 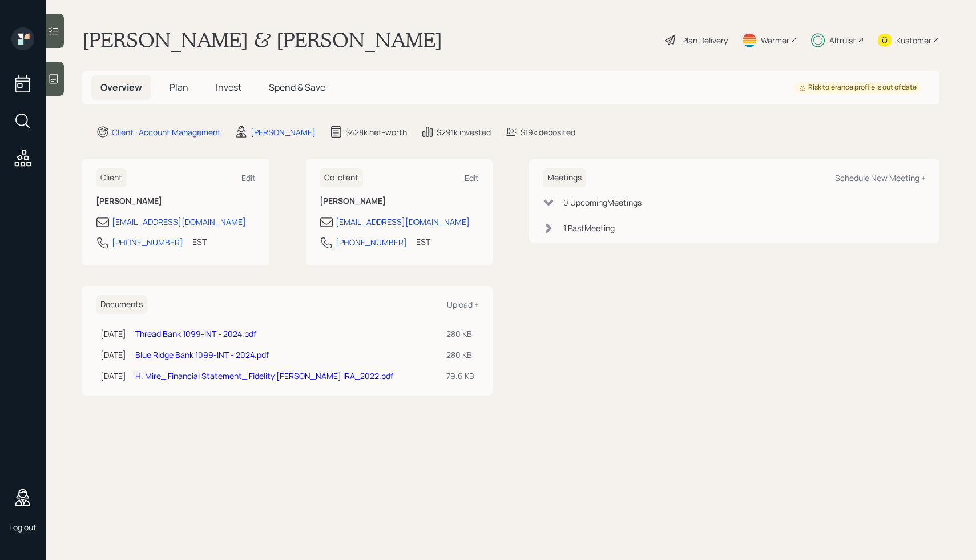 I want to click on h6: Client, so click(x=112, y=178).